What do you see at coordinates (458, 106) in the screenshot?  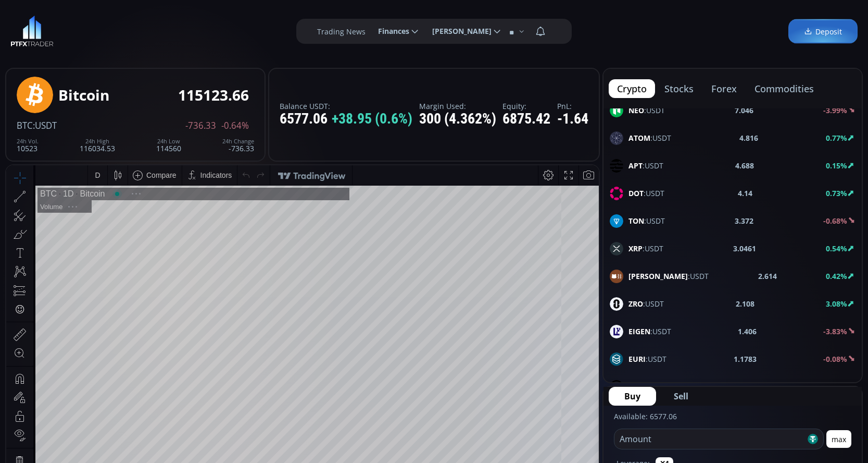 I see `label: Margin Used:` at bounding box center [458, 106].